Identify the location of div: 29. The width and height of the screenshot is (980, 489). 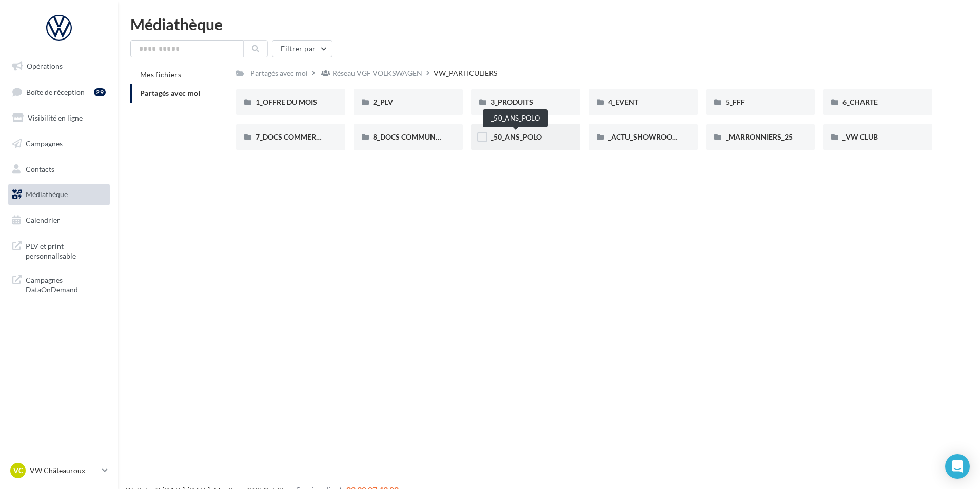
(100, 92).